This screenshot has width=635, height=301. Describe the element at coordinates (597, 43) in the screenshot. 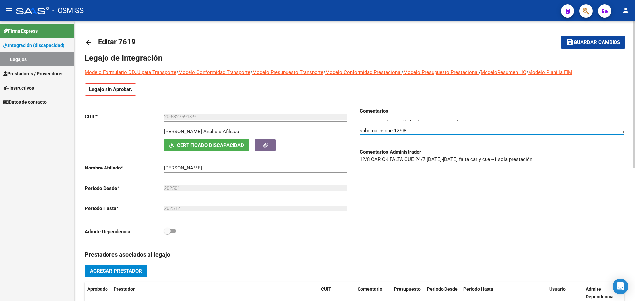

I see `span: Guardar cambios` at that location.